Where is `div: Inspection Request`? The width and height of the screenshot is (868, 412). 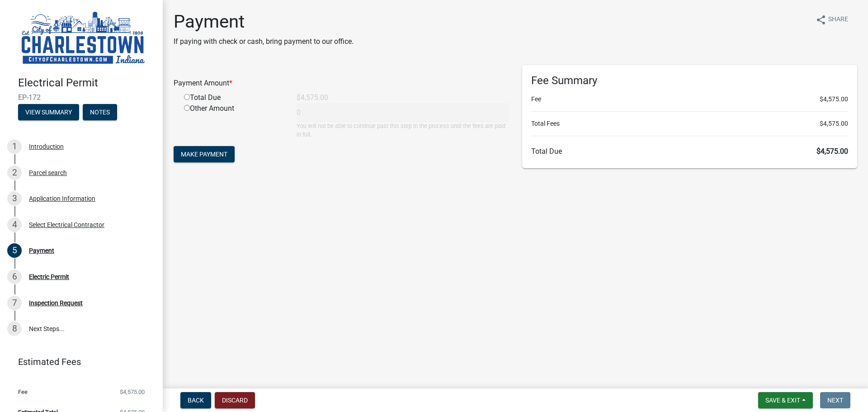
div: Inspection Request is located at coordinates (56, 303).